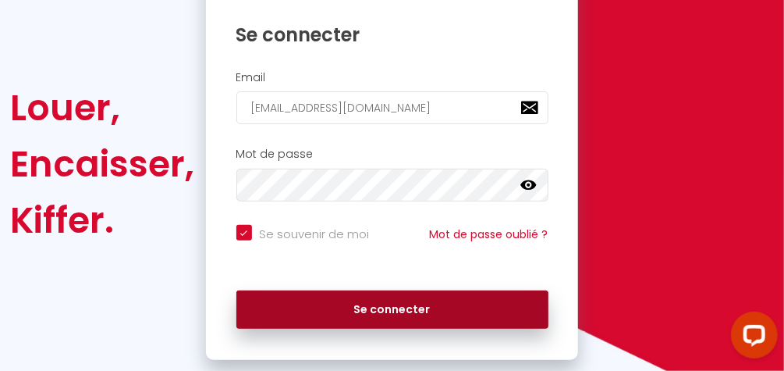 This screenshot has width=784, height=371. I want to click on h1: Se connecter, so click(393, 34).